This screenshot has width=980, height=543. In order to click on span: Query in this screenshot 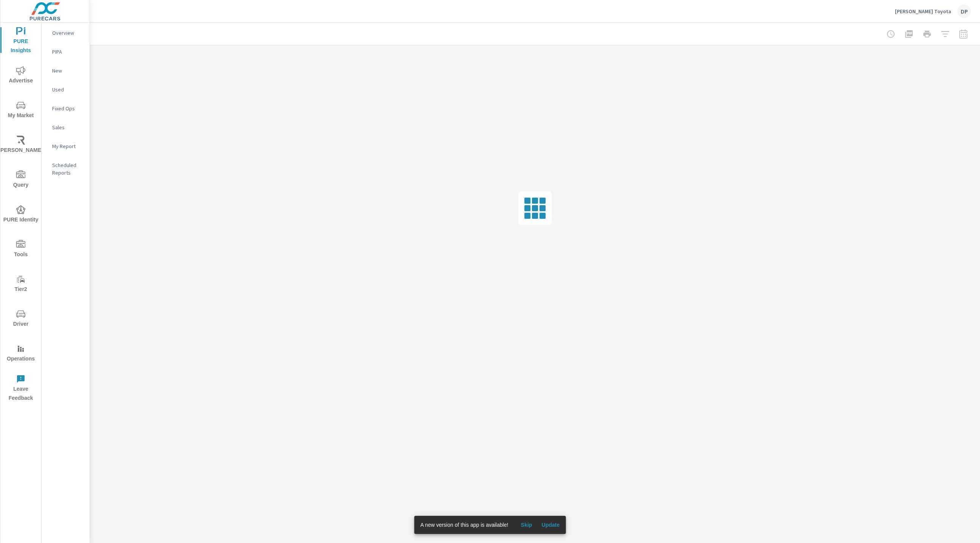, I will do `click(21, 180)`.